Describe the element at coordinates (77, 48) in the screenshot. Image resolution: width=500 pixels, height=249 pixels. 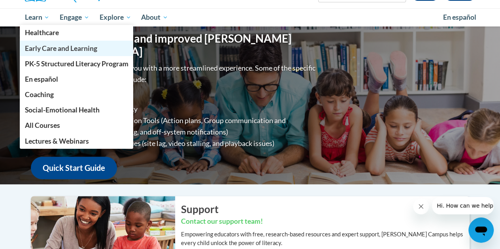
I see `a: Early Care and Learning` at that location.